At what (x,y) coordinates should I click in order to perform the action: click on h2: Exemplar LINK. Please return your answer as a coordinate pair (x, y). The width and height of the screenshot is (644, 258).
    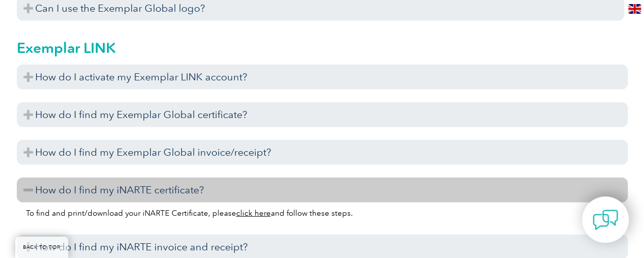
    Looking at the image, I should click on (322, 48).